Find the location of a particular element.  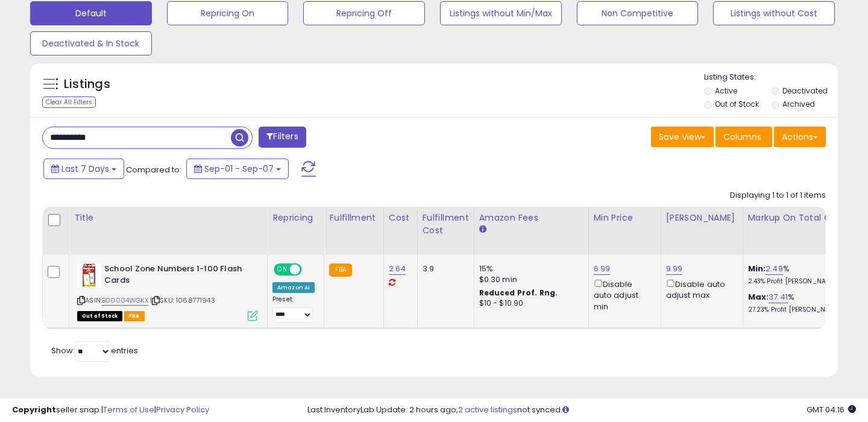

button: Save View is located at coordinates (682, 137).